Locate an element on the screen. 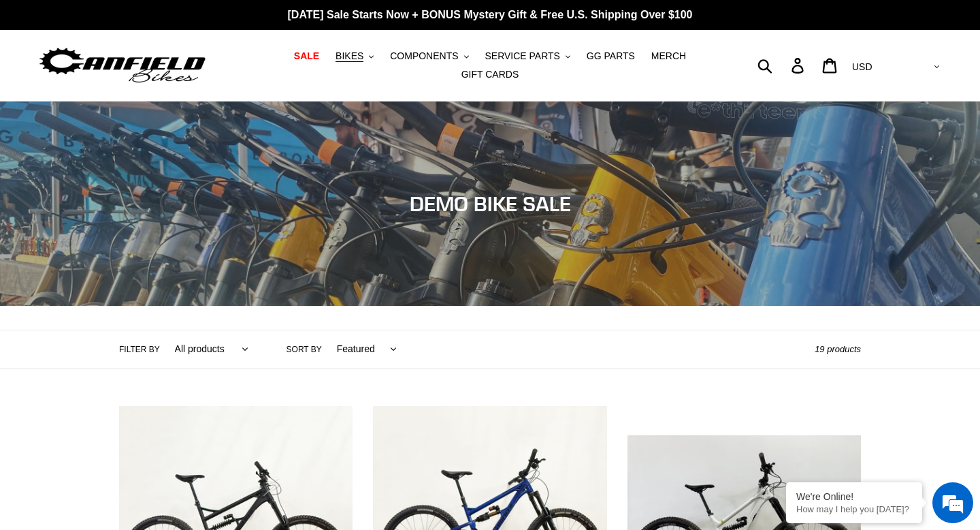 The height and width of the screenshot is (530, 980). span: MERCH is located at coordinates (668, 55).